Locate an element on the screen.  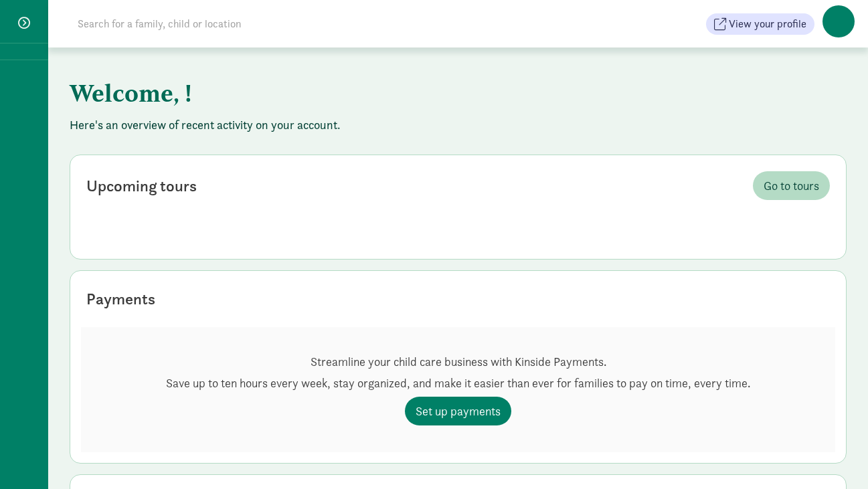
p: Here's an overview of recent activity on your account. is located at coordinates (458, 125).